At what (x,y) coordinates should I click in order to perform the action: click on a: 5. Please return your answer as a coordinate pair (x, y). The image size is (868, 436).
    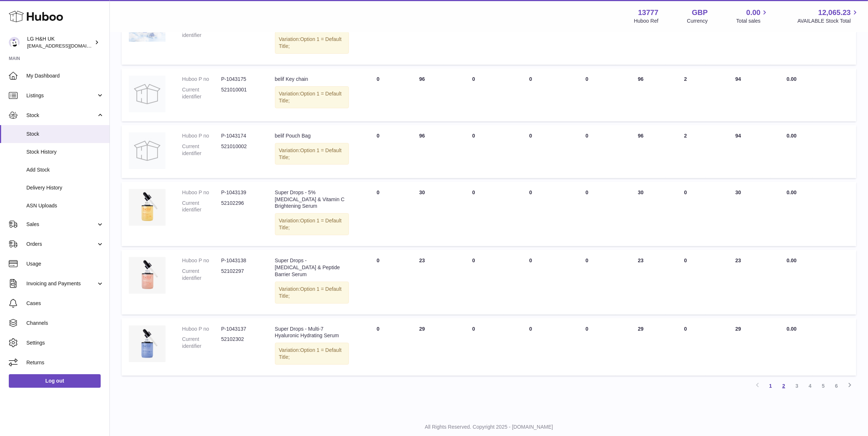
    Looking at the image, I should click on (824, 386).